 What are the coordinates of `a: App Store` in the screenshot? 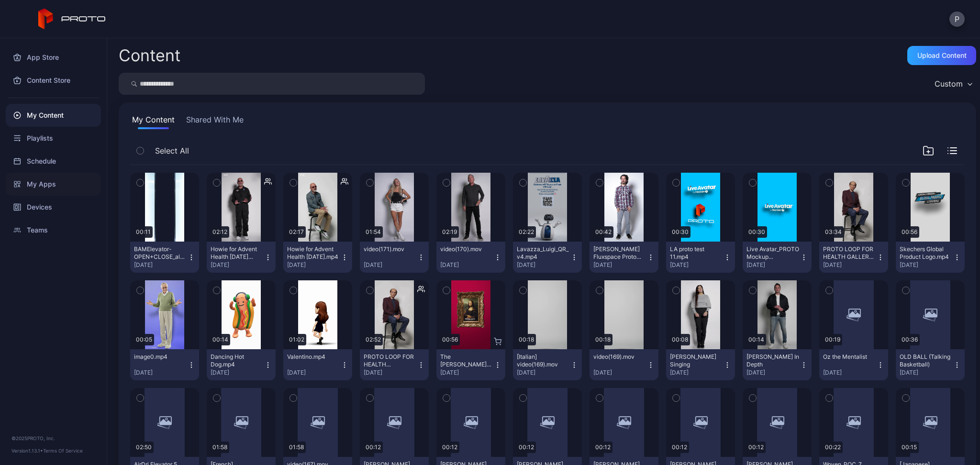 It's located at (53, 57).